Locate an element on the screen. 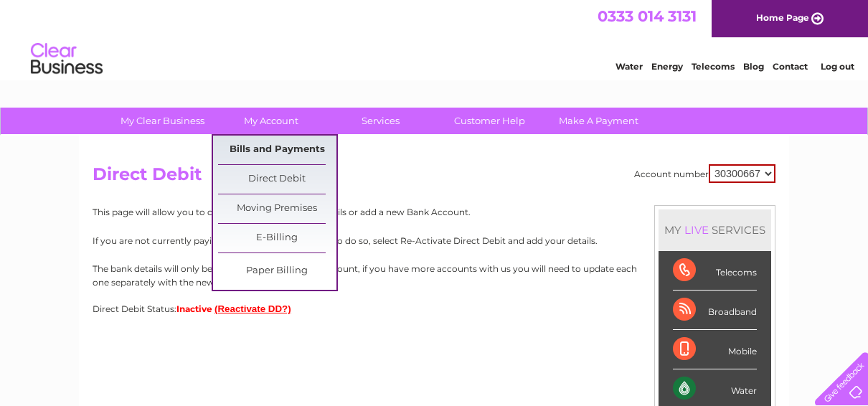 The width and height of the screenshot is (868, 406). a: Log out is located at coordinates (838, 66).